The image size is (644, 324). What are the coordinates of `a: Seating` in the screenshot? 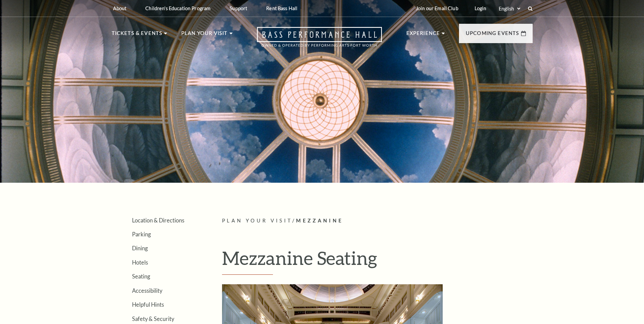 It's located at (141, 276).